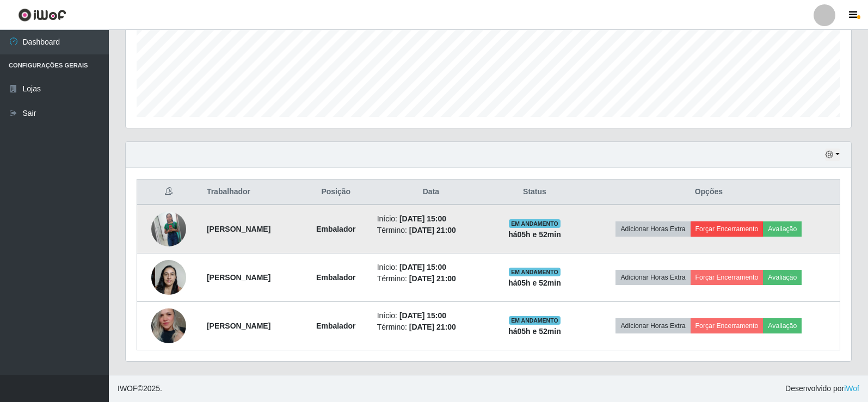 The width and height of the screenshot is (868, 402). What do you see at coordinates (431, 192) in the screenshot?
I see `th: Data` at bounding box center [431, 192].